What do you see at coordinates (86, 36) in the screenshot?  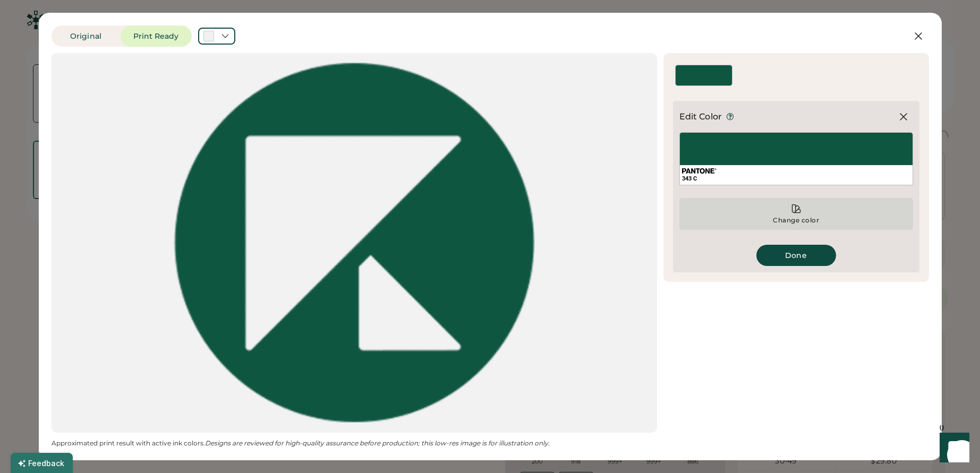 I see `button: Original` at bounding box center [86, 36].